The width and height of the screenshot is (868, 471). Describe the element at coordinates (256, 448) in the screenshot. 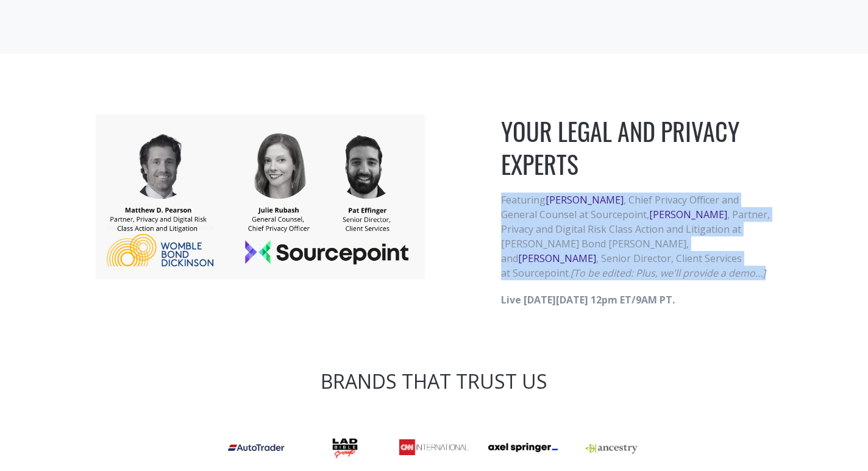

I see `img: Autotrader` at that location.